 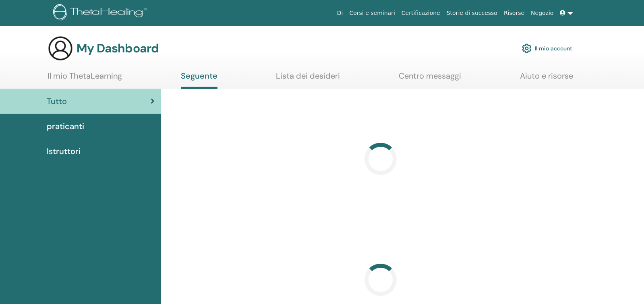 I want to click on a: Il mio account, so click(x=547, y=48).